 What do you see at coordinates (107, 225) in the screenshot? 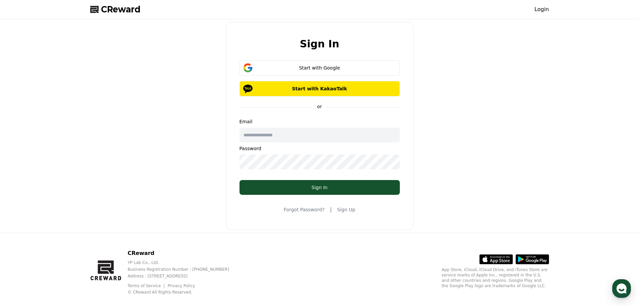
I see `span: Settings` at bounding box center [107, 225].